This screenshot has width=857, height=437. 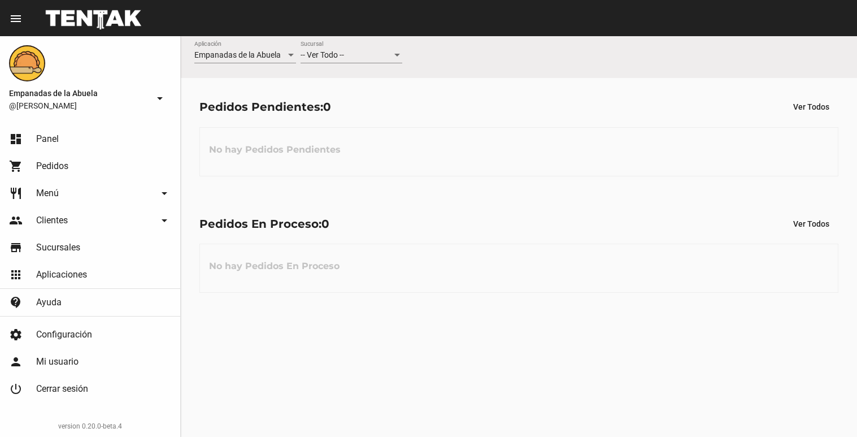 What do you see at coordinates (16, 220) in the screenshot?
I see `mat-icon: people` at bounding box center [16, 220].